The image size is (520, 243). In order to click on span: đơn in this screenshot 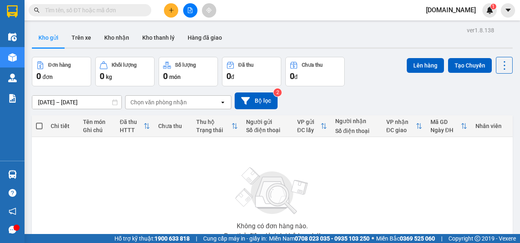, I will do `click(47, 77)`.